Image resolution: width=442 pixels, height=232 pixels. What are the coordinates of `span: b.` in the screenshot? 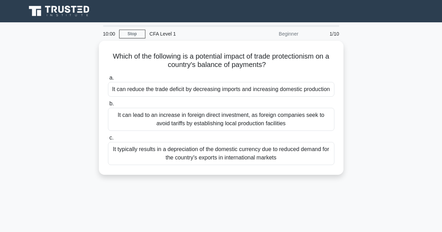 It's located at (112, 103).